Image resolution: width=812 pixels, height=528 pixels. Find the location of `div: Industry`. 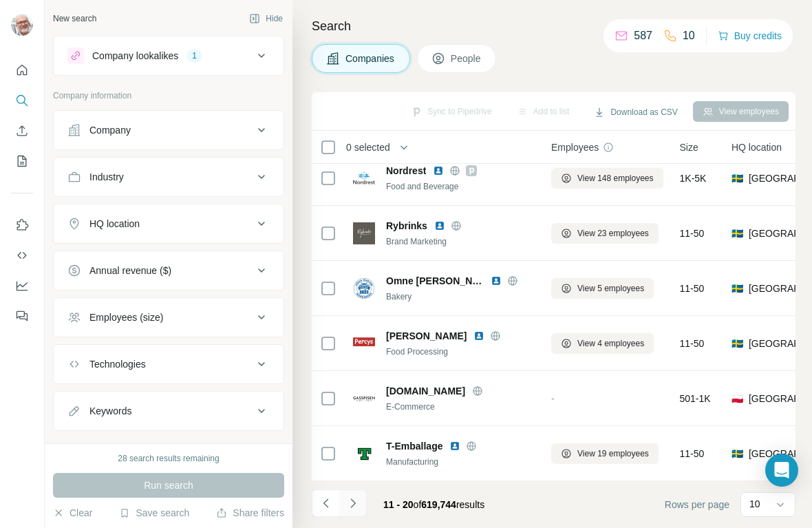

div: Industry is located at coordinates (106, 177).